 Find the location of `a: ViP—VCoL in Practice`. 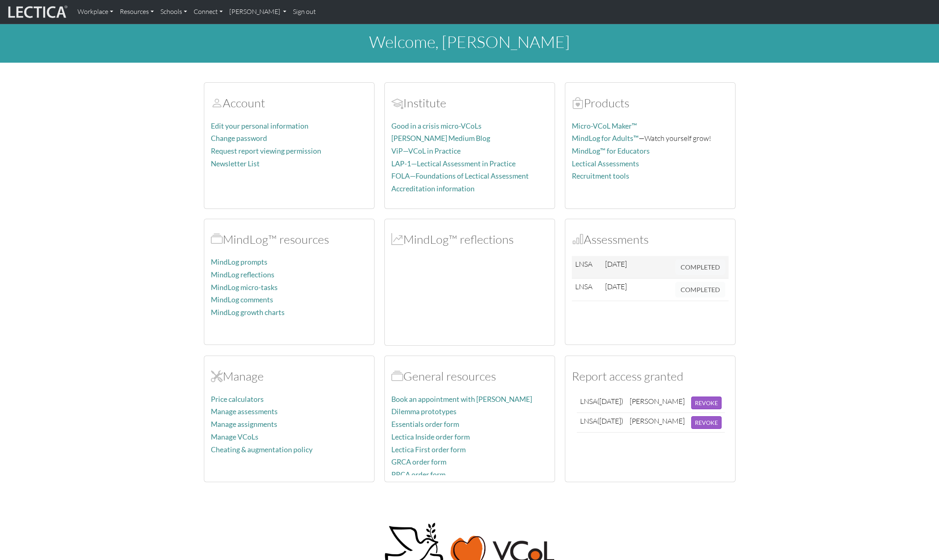

a: ViP—VCoL in Practice is located at coordinates (426, 151).